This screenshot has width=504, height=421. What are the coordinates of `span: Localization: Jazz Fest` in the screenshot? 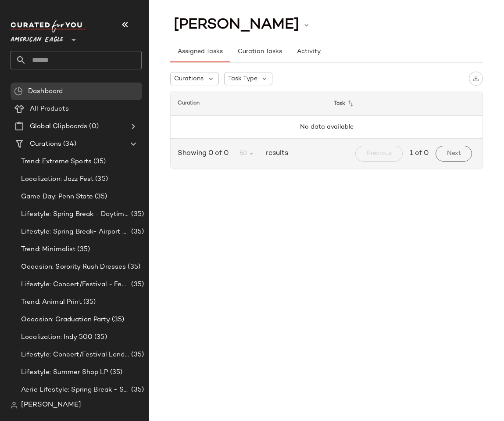 It's located at (57, 179).